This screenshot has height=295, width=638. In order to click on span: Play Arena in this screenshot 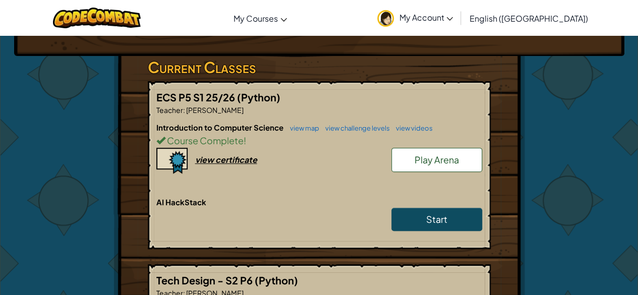, I will do `click(437, 159)`.